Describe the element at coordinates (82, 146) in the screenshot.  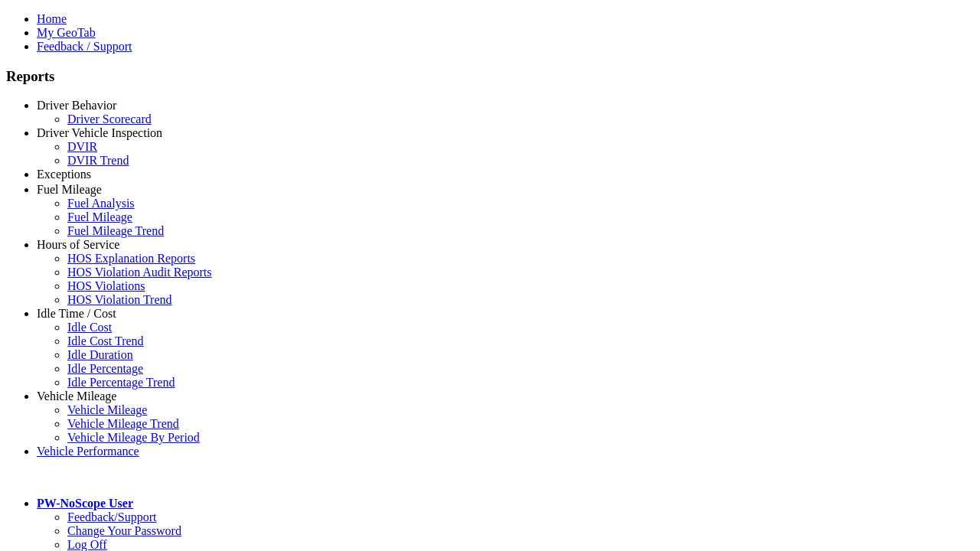
I see `a: DVIR` at that location.